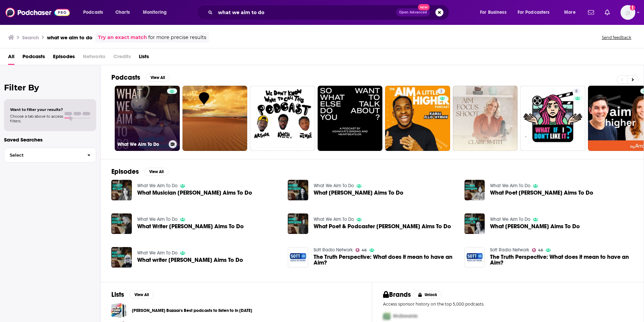 Image resolution: width=644 pixels, height=322 pixels. What do you see at coordinates (37, 12) in the screenshot?
I see `img: Podchaser - Follow, Share and Rate Podcasts` at bounding box center [37, 12].